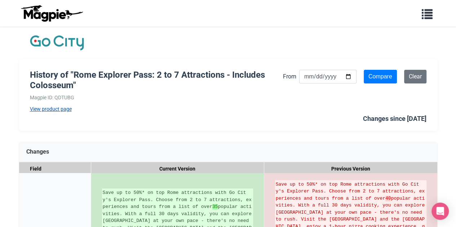 The width and height of the screenshot is (456, 227). Describe the element at coordinates (440, 212) in the screenshot. I see `div: Open Intercom Messenger` at that location.